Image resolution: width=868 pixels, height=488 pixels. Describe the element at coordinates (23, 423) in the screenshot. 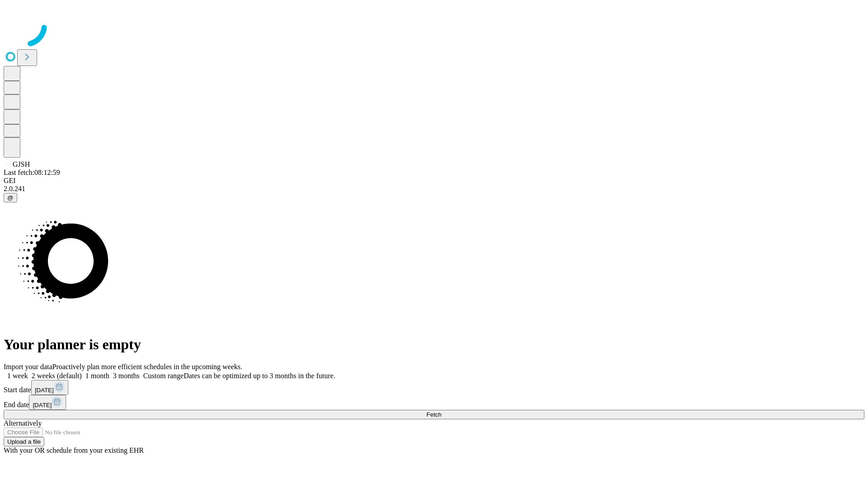

I see `span: Alternatively` at that location.